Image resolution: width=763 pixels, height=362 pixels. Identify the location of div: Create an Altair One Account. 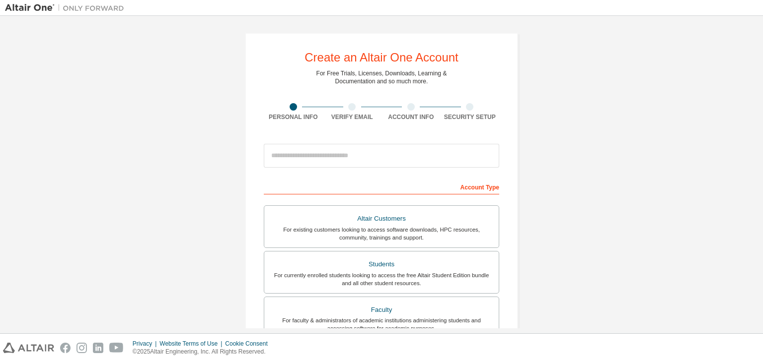
(381, 58).